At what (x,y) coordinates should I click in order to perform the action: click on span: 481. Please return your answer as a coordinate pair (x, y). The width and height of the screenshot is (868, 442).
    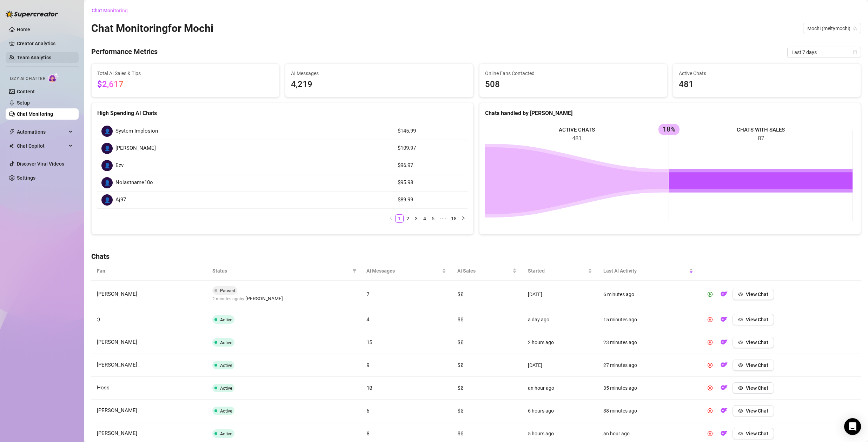
    Looking at the image, I should click on (767, 84).